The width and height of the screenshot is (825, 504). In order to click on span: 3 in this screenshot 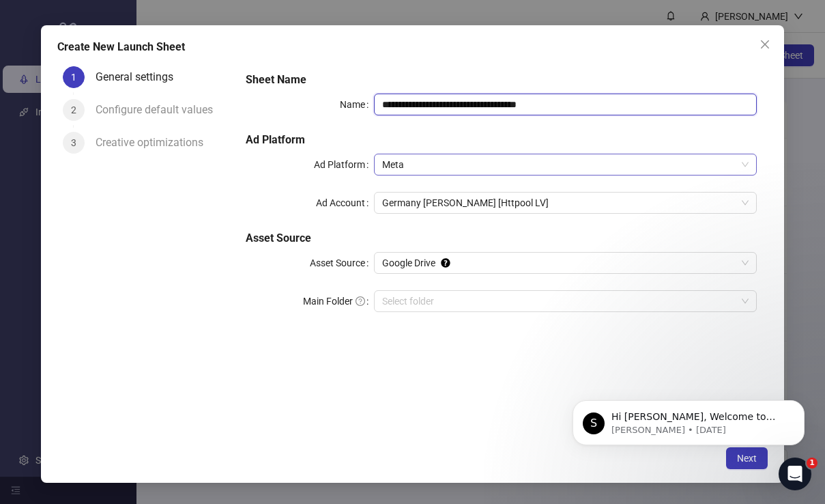, I will do `click(74, 143)`.